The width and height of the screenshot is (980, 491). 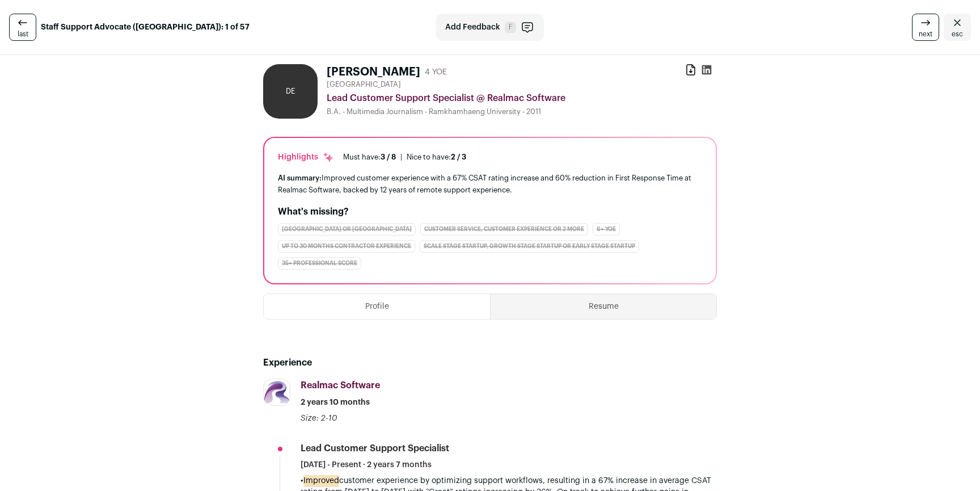 I want to click on div: 35+ professional score, so click(x=319, y=263).